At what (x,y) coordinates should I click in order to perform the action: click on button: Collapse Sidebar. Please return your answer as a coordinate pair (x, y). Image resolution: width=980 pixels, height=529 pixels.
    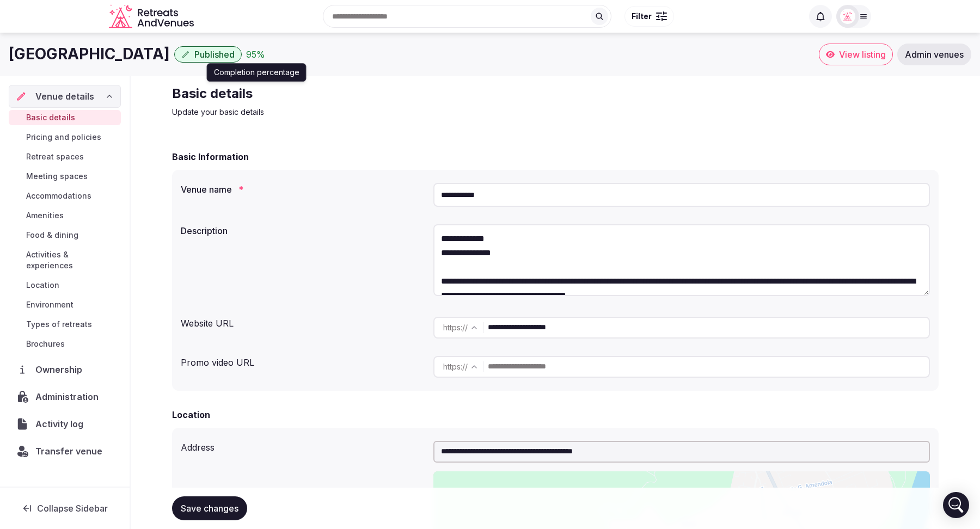
    Looking at the image, I should click on (65, 508).